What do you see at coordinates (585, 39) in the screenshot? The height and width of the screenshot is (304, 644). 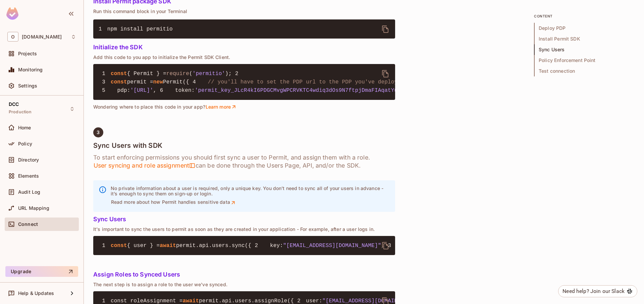 I see `span: Install Permit SDK` at bounding box center [585, 39].